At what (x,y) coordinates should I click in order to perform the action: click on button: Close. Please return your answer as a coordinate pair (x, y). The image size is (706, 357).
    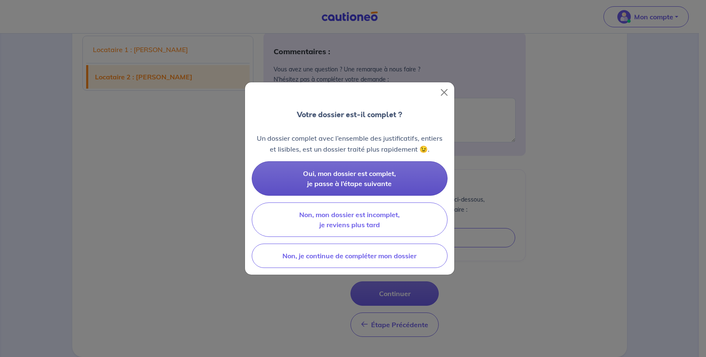
    Looking at the image, I should click on (444, 92).